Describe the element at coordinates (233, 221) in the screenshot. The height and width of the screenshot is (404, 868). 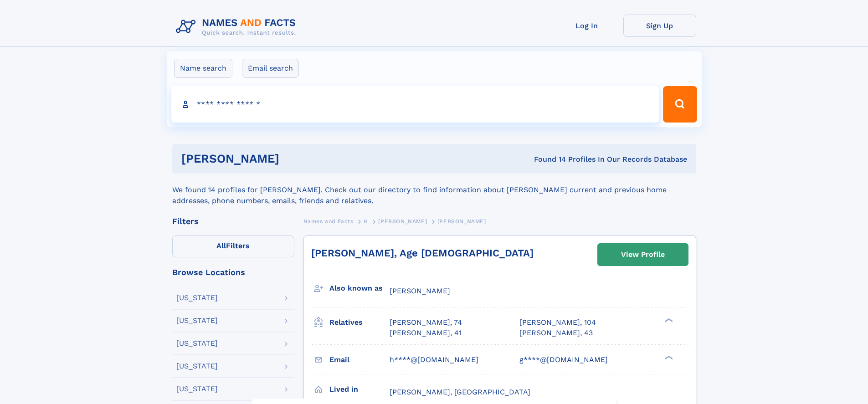
I see `div: Filters` at that location.